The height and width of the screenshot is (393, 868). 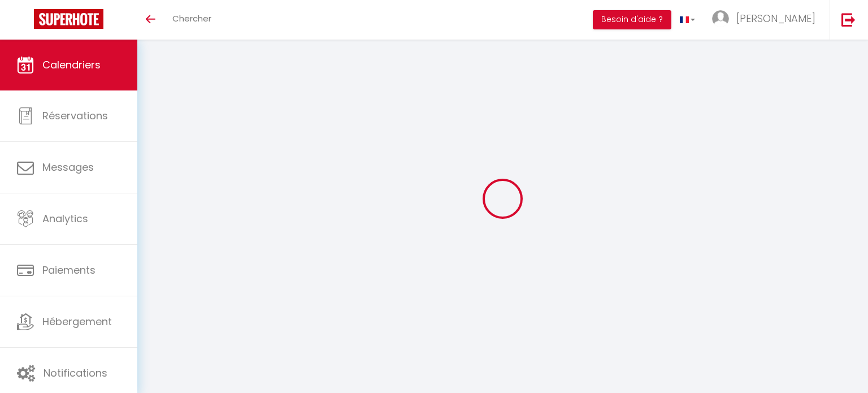 What do you see at coordinates (192, 18) in the screenshot?
I see `span: Chercher` at bounding box center [192, 18].